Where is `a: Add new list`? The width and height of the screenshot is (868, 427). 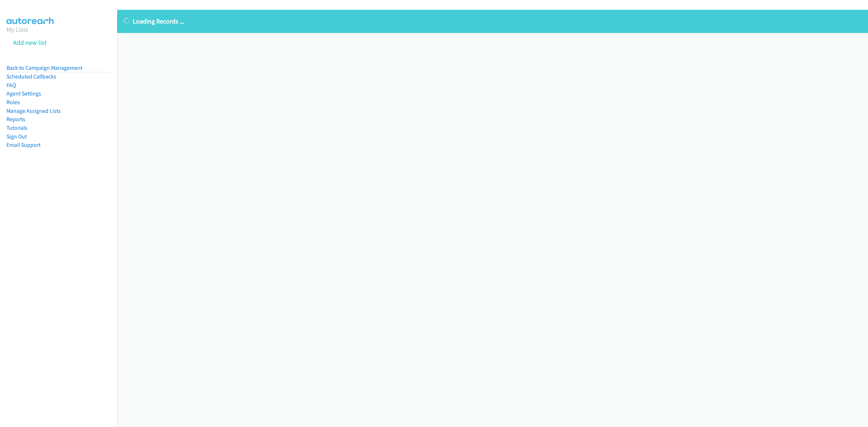 a: Add new list is located at coordinates (30, 42).